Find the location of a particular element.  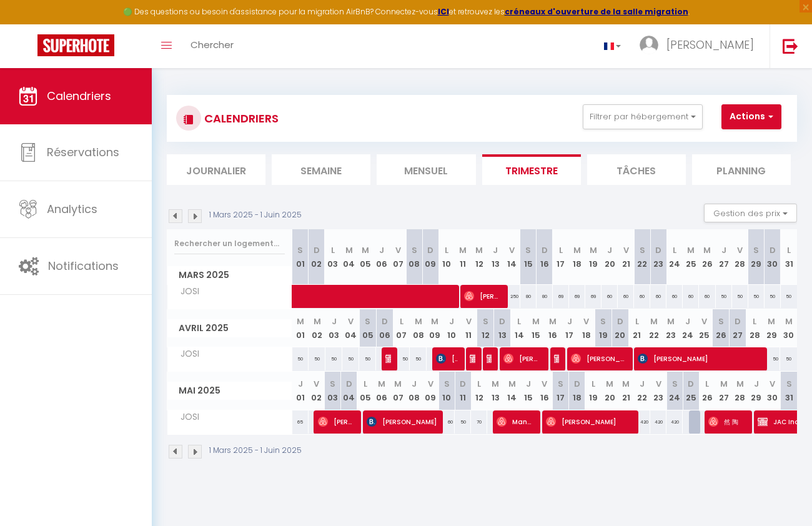

li: Journalier is located at coordinates (216, 169).